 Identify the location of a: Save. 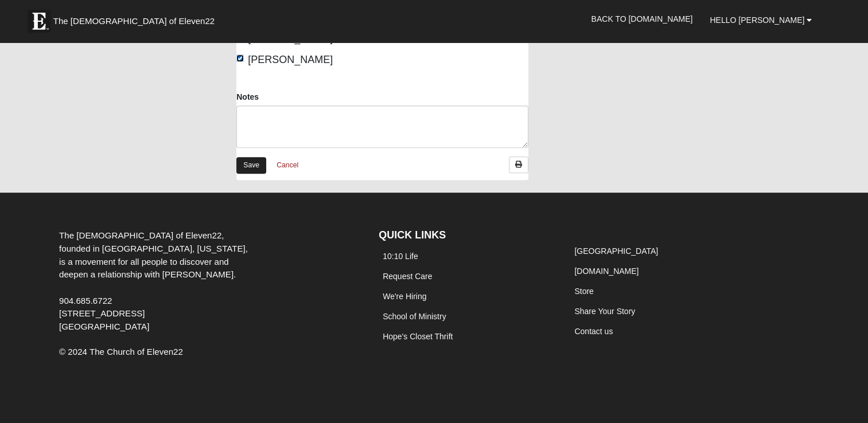
(251, 165).